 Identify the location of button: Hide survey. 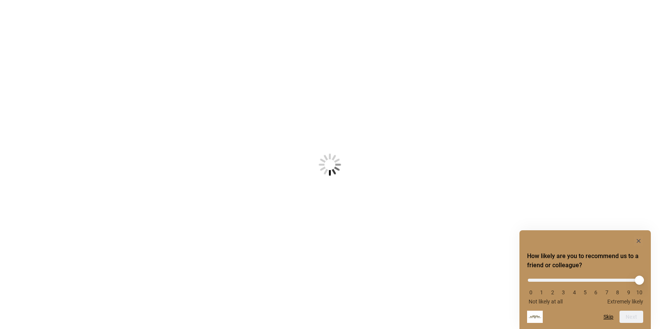
(638, 241).